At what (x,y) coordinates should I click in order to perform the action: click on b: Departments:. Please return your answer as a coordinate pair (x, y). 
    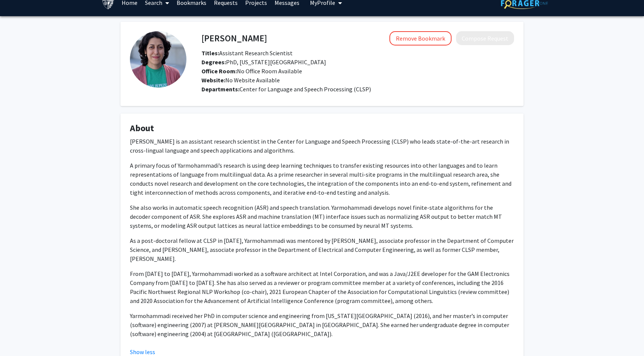
    Looking at the image, I should click on (220, 89).